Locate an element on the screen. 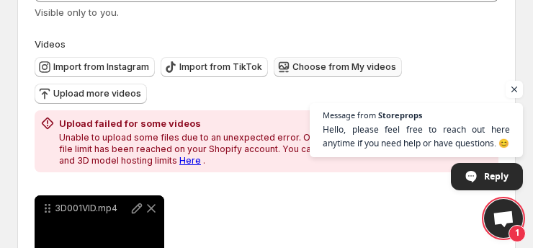  button: Choose from My videos is located at coordinates (338, 67).